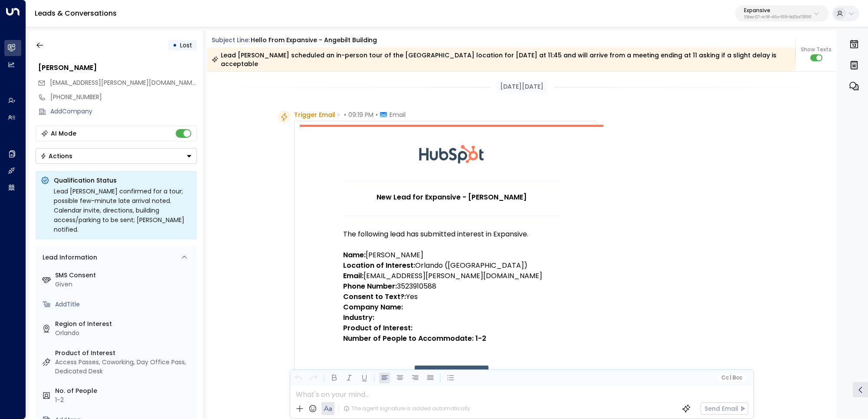  Describe the element at coordinates (407, 409) in the screenshot. I see `div: The agent signature is added automatically` at that location.